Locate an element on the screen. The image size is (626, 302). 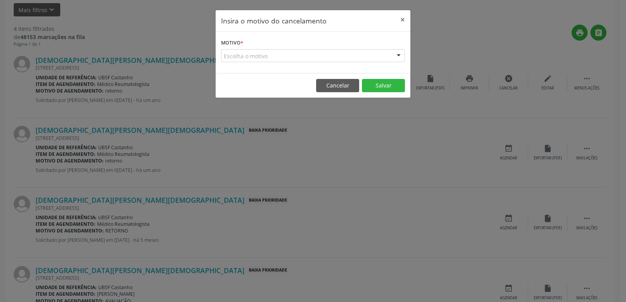
span: Escolha o motivo is located at coordinates (246, 56).